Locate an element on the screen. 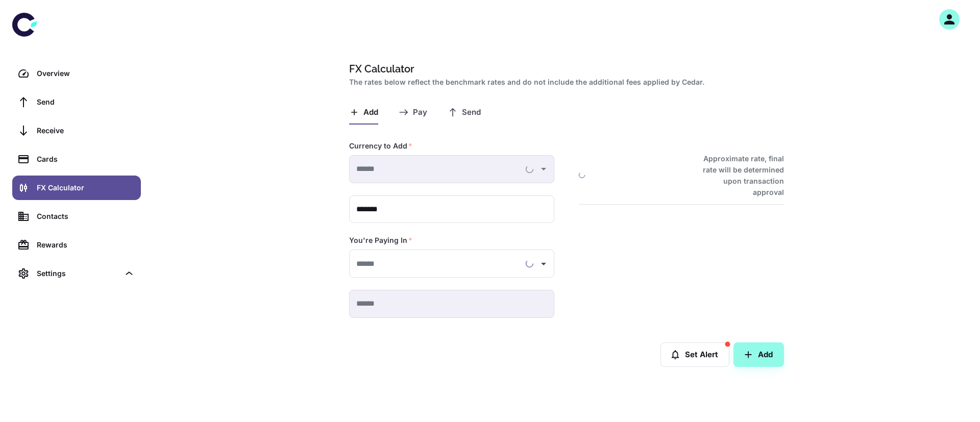 This screenshot has width=980, height=422. span: Send is located at coordinates (471, 112).